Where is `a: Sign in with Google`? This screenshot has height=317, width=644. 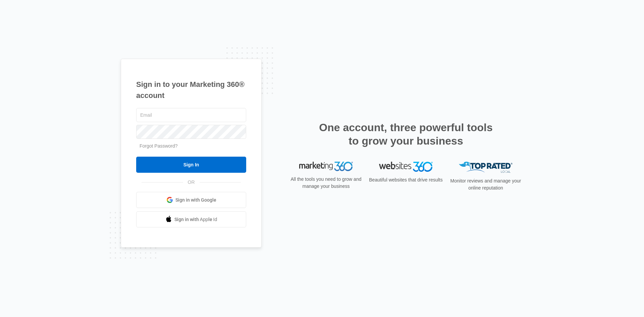 a: Sign in with Google is located at coordinates (191, 200).